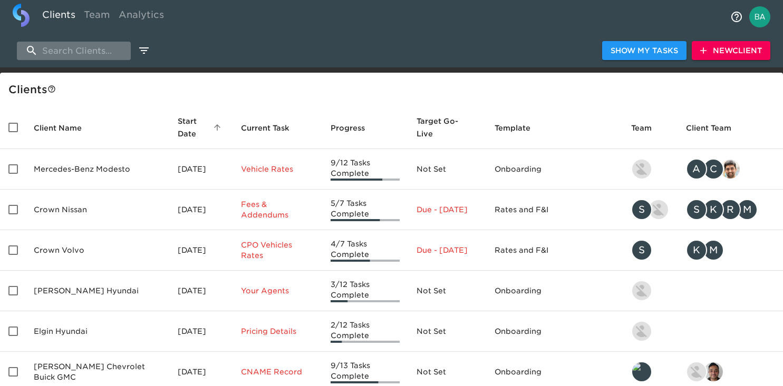 Image resolution: width=783 pixels, height=386 pixels. What do you see at coordinates (97, 250) in the screenshot?
I see `td: Crown Volvo` at bounding box center [97, 250].